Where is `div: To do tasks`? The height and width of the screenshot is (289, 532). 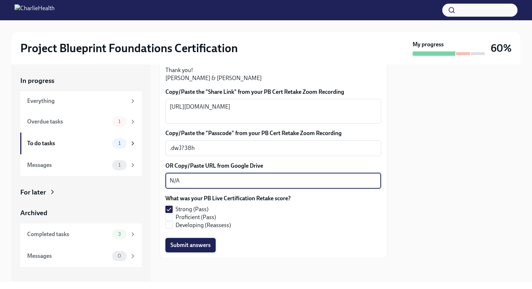
div: To do tasks is located at coordinates (68, 143).